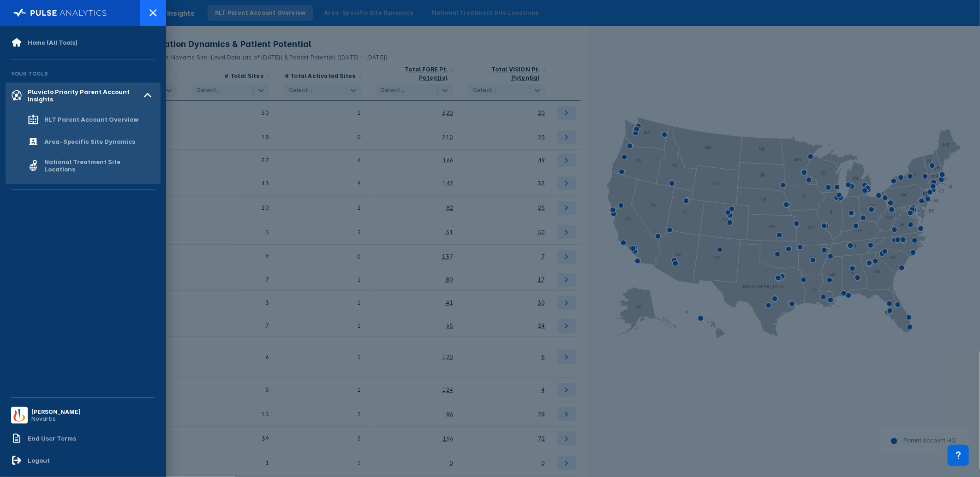 The width and height of the screenshot is (980, 477). What do you see at coordinates (83, 142) in the screenshot?
I see `a: Area-Specific Site Dynamics` at bounding box center [83, 142].